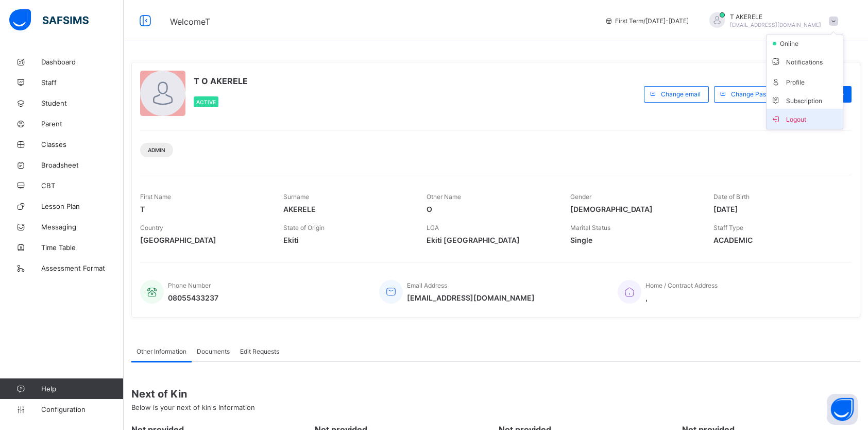 The width and height of the screenshot is (868, 430). I want to click on span: Assessment Format, so click(82, 268).